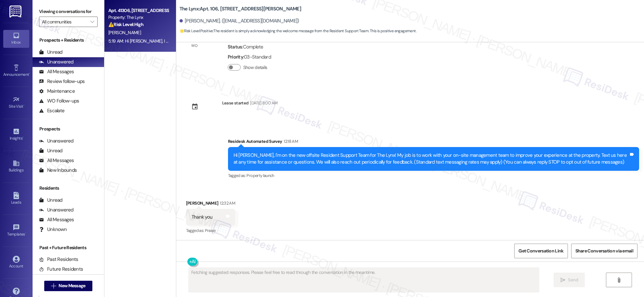  Describe the element at coordinates (235, 47) in the screenshot. I see `b: Status` at that location.